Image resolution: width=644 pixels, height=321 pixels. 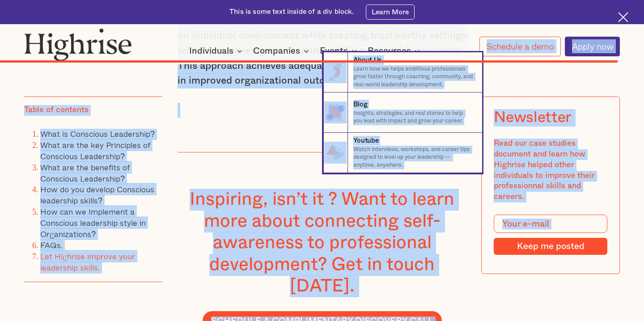 What do you see at coordinates (322, 243) in the screenshot?
I see `div: Inspiring, isn’t it ? Want to learn more about connecting self-awareness to professional developm...` at bounding box center [322, 243].